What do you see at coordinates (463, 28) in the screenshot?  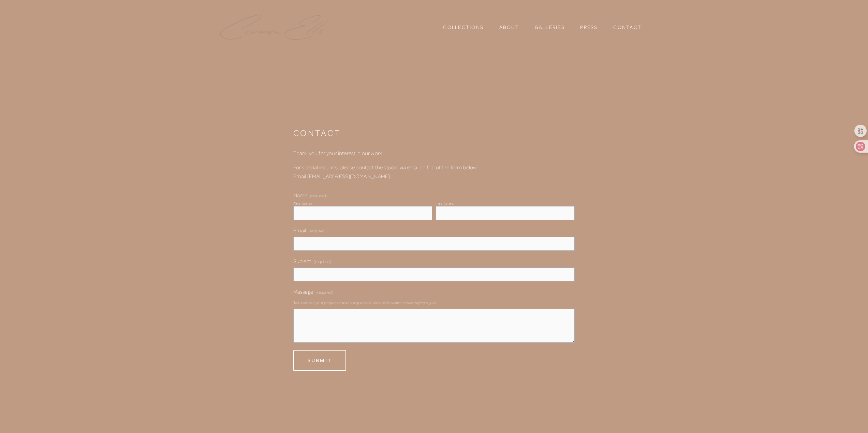 I see `a: Collections` at bounding box center [463, 28].